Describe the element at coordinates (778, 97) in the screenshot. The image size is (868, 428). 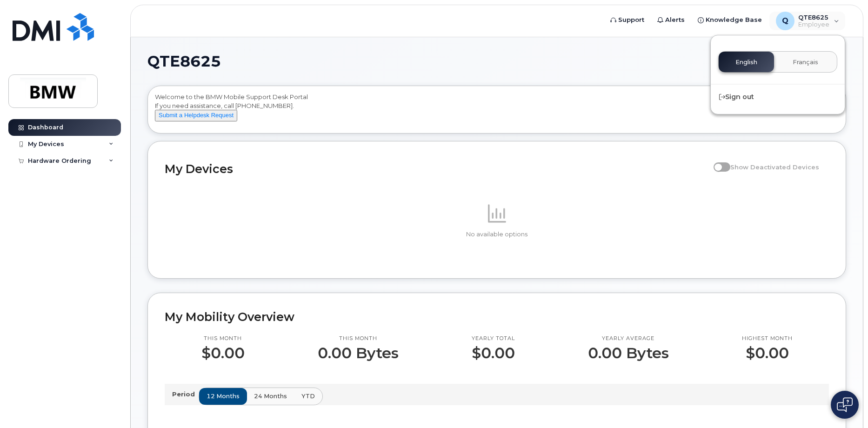
I see `div: Sign out` at that location.